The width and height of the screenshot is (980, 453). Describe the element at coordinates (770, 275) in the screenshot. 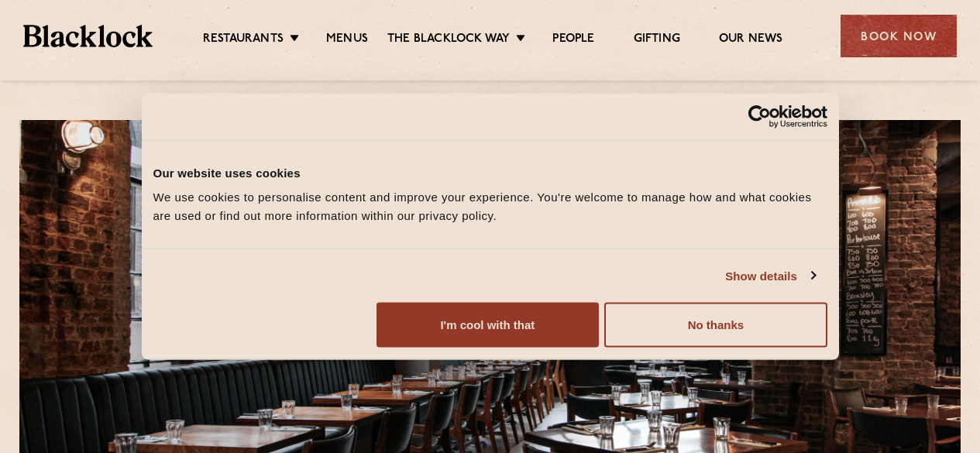

I see `a: Show details` at that location.